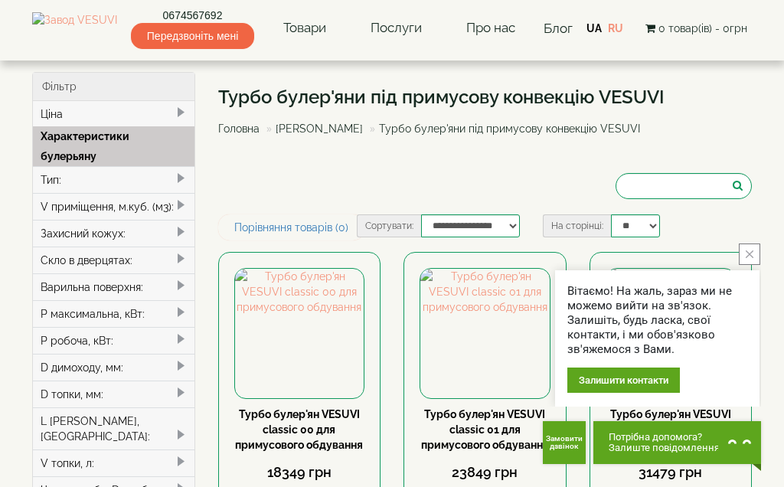 Image resolution: width=784 pixels, height=487 pixels. What do you see at coordinates (749, 254) in the screenshot?
I see `button: close button` at bounding box center [749, 254].